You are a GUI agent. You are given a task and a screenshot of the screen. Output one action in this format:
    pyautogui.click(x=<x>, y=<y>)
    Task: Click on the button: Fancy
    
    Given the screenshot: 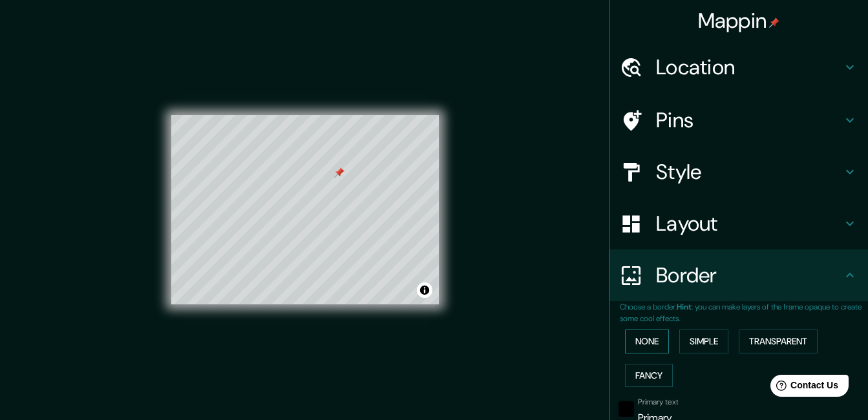 What is the action you would take?
    pyautogui.click(x=649, y=375)
    